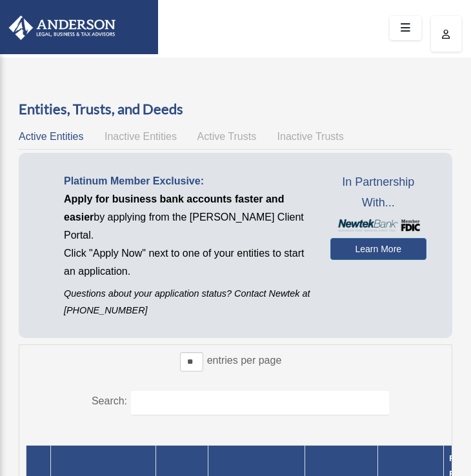 Image resolution: width=471 pixels, height=476 pixels. I want to click on span: Active Entities, so click(51, 136).